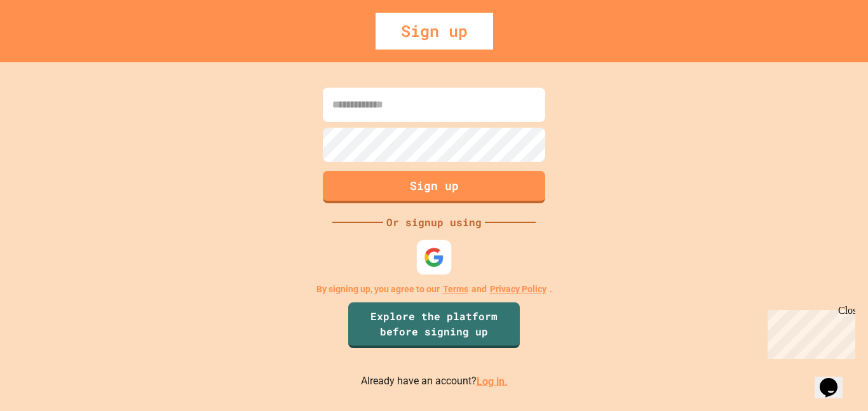 The height and width of the screenshot is (411, 868). I want to click on div: Or signup using, so click(434, 223).